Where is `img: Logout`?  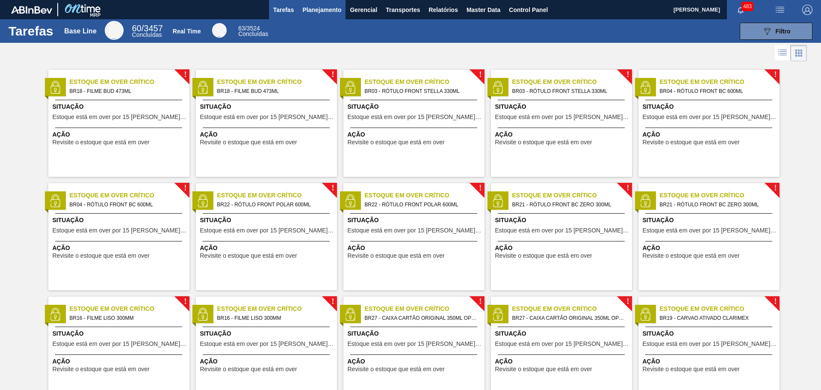 img: Logout is located at coordinates (807, 10).